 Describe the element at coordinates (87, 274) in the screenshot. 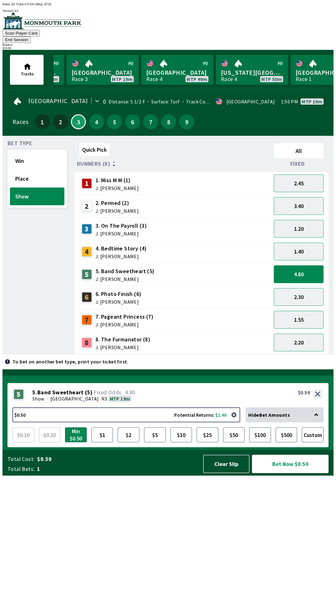

I see `div: 5` at that location.